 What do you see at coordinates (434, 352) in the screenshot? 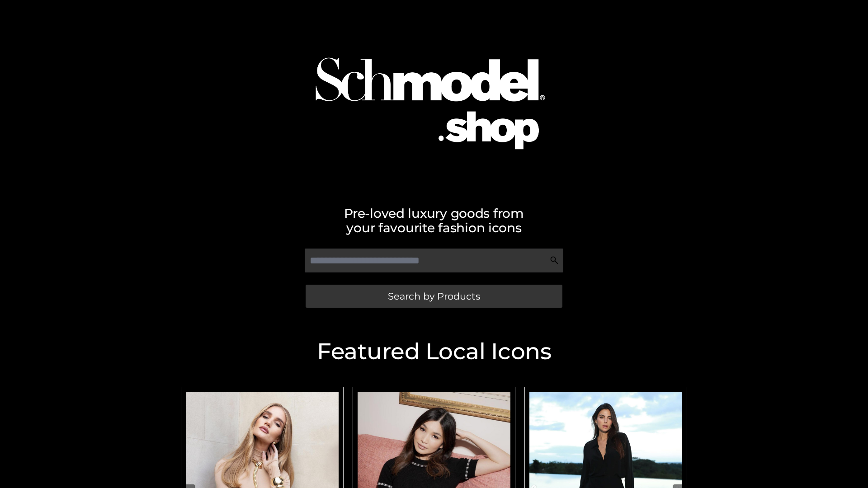
I see `h2: Featured Local Icons​` at bounding box center [434, 352].